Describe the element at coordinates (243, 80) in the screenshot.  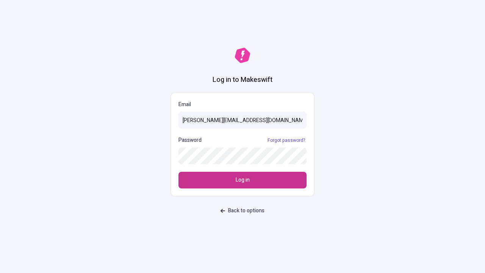
I see `h1: Log in to Makeswift` at that location.